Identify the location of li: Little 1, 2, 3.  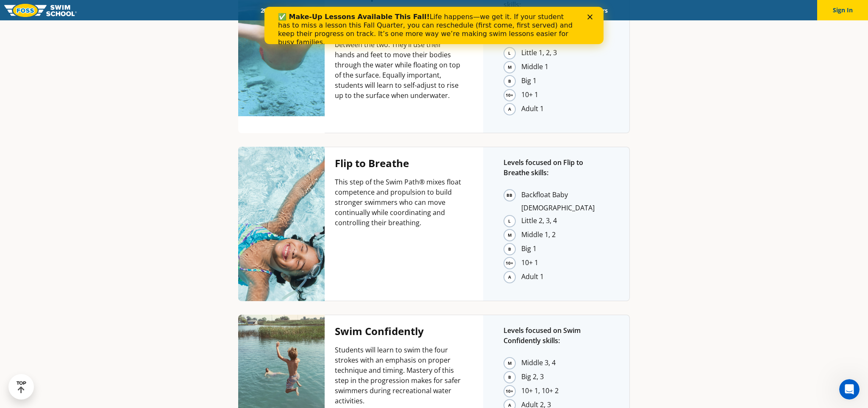
(565, 53).